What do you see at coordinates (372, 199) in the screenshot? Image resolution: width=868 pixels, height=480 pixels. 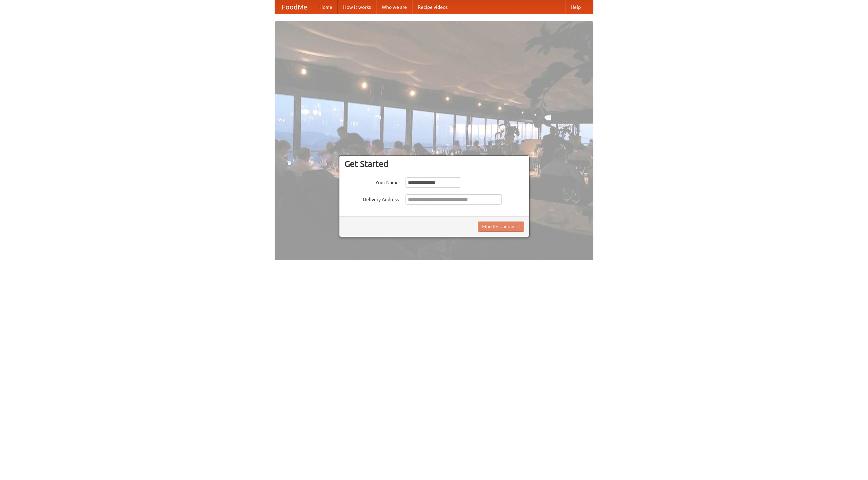 I see `label: Delivery Address` at bounding box center [372, 199].